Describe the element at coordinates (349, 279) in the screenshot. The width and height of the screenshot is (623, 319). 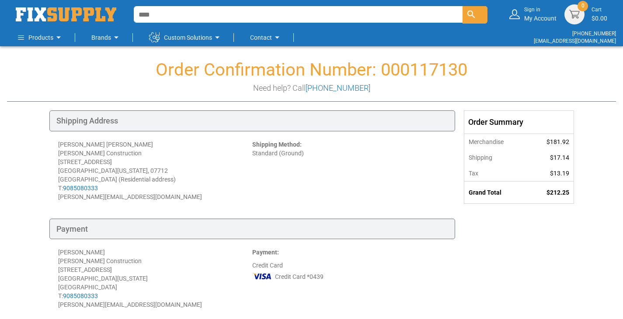
I see `div: Credit Card` at that location.